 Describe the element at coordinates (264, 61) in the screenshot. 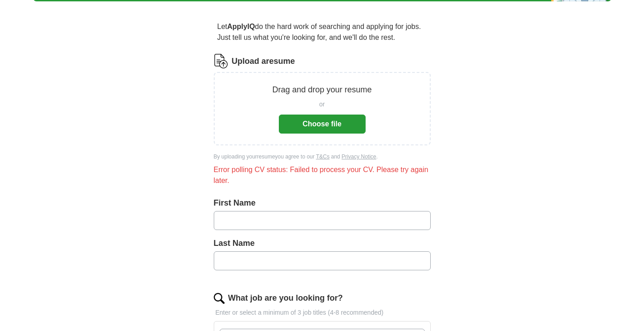

I see `label: Upload a resume` at that location.